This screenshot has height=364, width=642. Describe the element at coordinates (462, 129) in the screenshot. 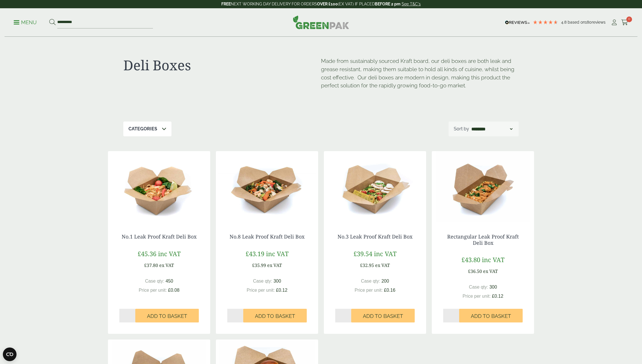

I see `p: Sort by` at that location.